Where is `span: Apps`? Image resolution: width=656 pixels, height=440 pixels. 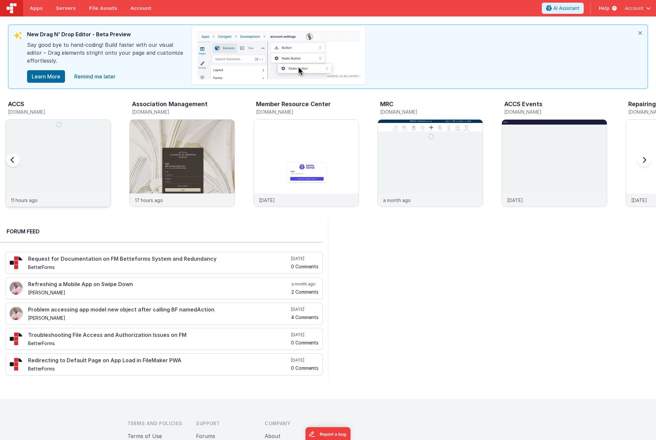 span: Apps is located at coordinates (36, 8).